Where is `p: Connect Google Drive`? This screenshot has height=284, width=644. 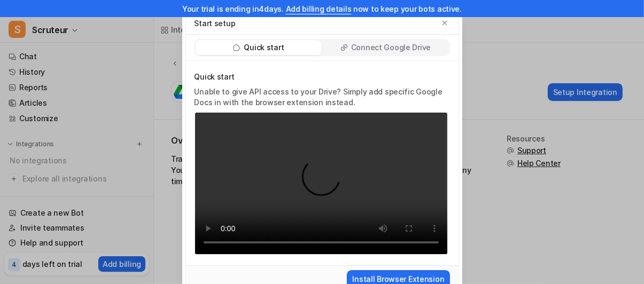 p: Connect Google Drive is located at coordinates (391, 47).